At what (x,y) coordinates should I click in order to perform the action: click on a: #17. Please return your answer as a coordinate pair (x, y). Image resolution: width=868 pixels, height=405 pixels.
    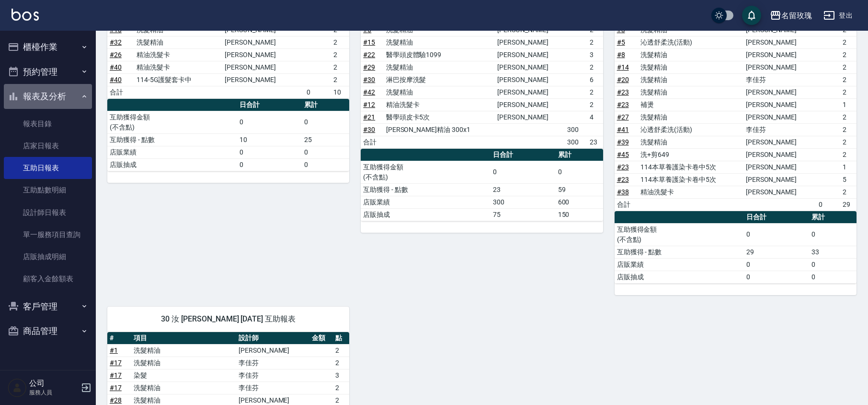
    Looking at the image, I should click on (115, 363).